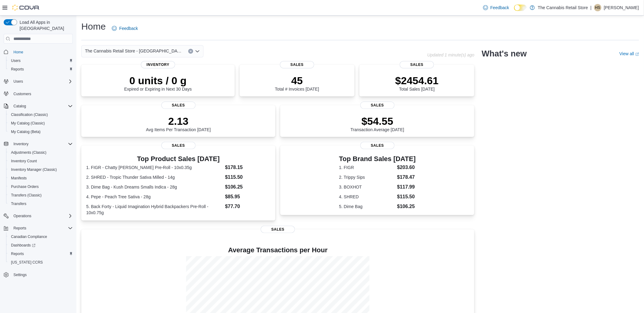  What do you see at coordinates (24, 161) in the screenshot?
I see `span: Inventory Count` at bounding box center [24, 161].